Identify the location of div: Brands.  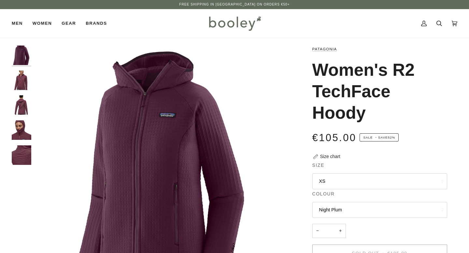
(96, 23).